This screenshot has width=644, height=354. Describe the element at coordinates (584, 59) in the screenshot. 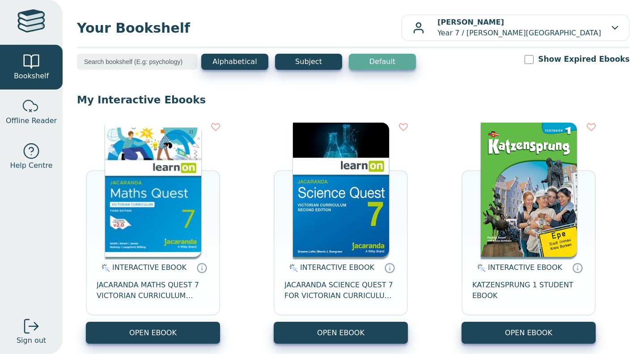

I see `label: Show Expired Ebooks` at that location.